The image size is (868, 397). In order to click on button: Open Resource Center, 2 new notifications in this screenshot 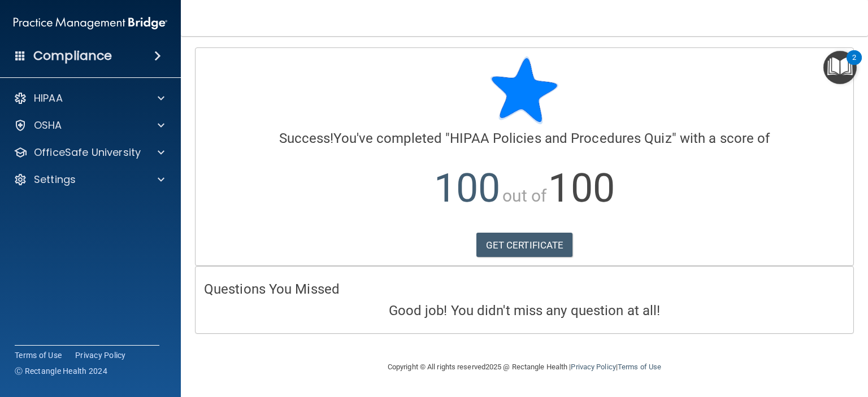, I will do `click(840, 67)`.